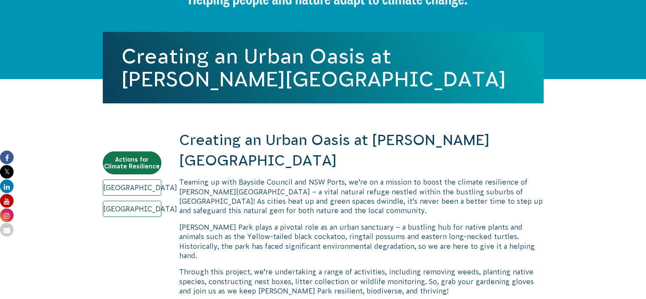 The width and height of the screenshot is (646, 299). I want to click on a: Actions for Climate Resilience, so click(132, 163).